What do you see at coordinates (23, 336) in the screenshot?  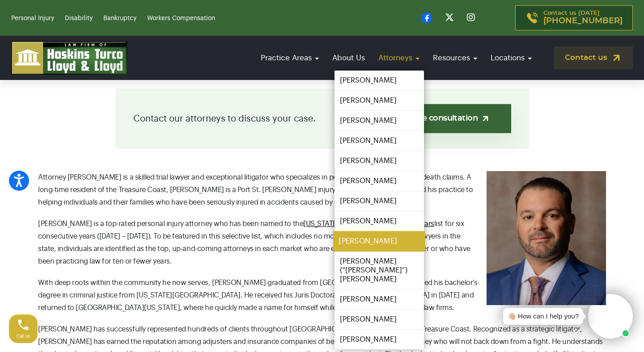 I see `span: Call us` at bounding box center [23, 336].